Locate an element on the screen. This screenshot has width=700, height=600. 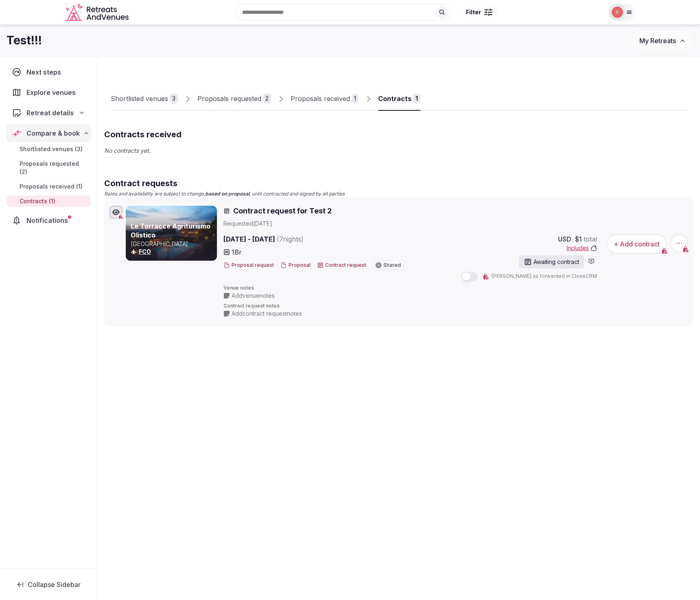
p: Rates and availability are subject to change, , until contracted and signed by all parties is located at coordinates (399, 193).